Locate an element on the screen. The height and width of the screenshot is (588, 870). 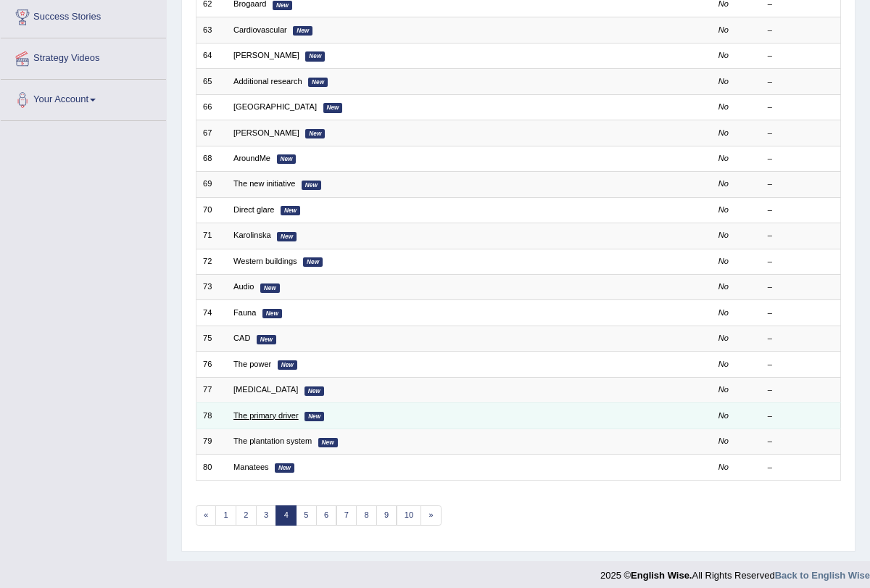
td: 66 is located at coordinates (211, 107).